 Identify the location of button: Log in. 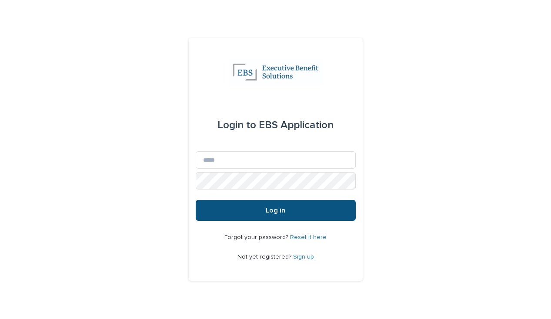
(276, 211).